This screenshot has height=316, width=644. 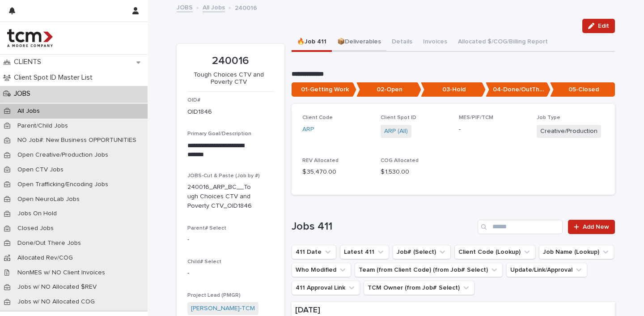 I want to click on span: Client Spot ID, so click(x=399, y=118).